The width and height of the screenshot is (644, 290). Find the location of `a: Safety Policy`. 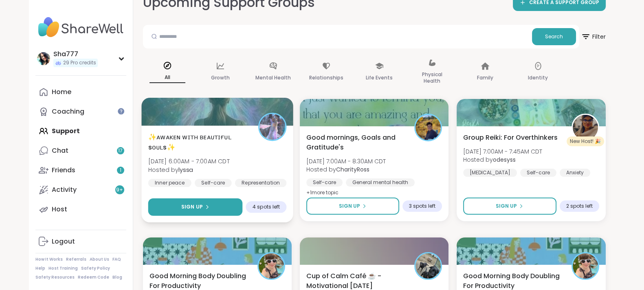

a: Safety Policy is located at coordinates (95, 269).